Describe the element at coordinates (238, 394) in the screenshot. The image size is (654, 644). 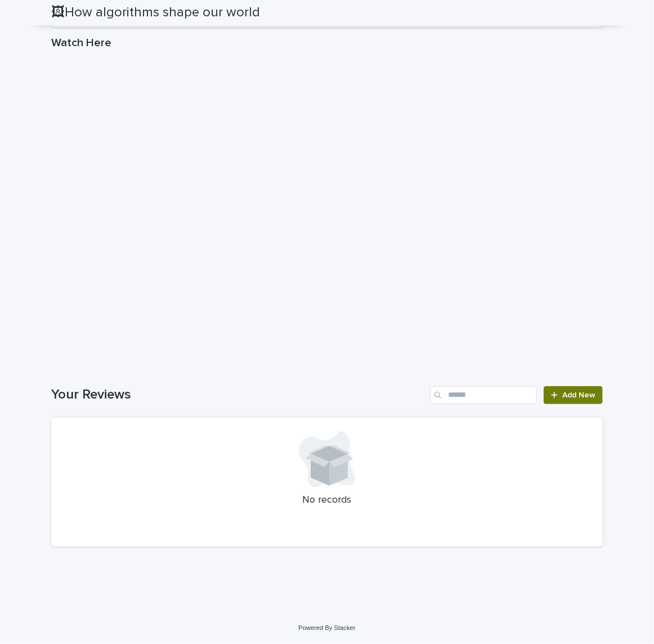
I see `h1: Your Reviews` at that location.